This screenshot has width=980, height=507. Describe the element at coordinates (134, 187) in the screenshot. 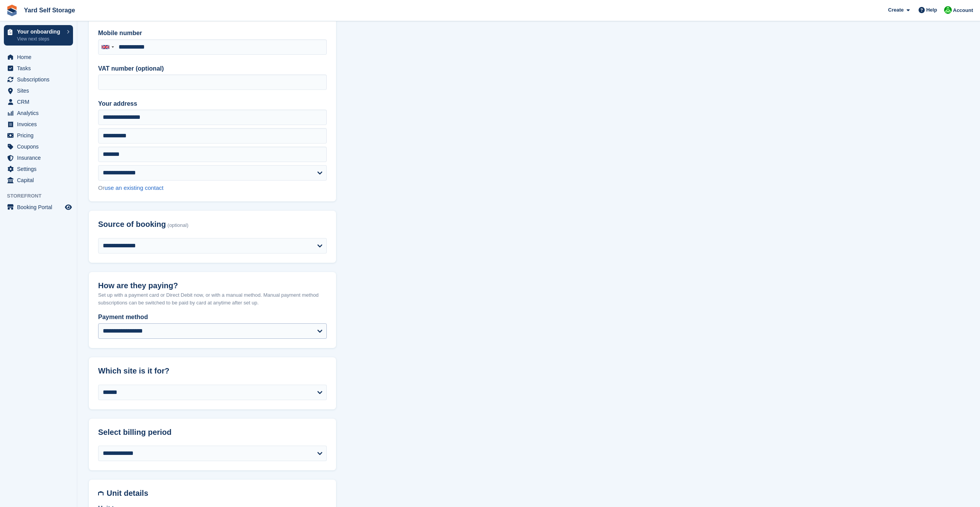

I see `a: use an existing contact` at that location.